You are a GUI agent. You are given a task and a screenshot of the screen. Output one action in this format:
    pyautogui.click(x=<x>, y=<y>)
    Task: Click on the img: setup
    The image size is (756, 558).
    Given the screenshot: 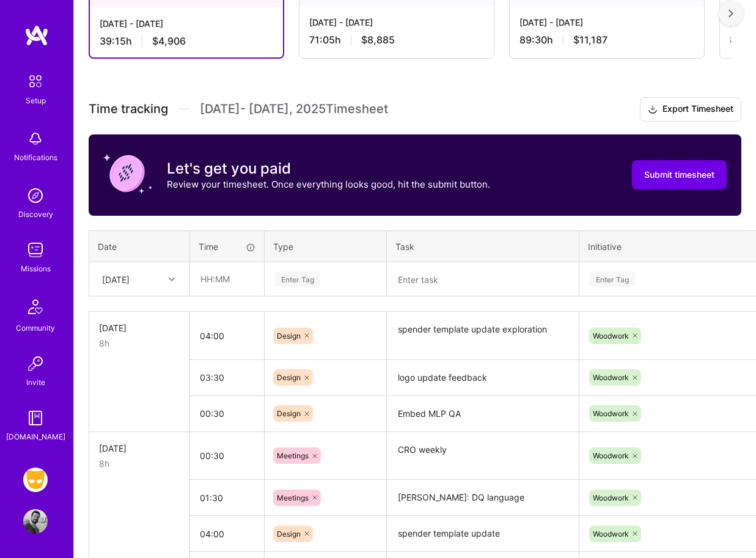 What is the action you would take?
    pyautogui.click(x=35, y=81)
    